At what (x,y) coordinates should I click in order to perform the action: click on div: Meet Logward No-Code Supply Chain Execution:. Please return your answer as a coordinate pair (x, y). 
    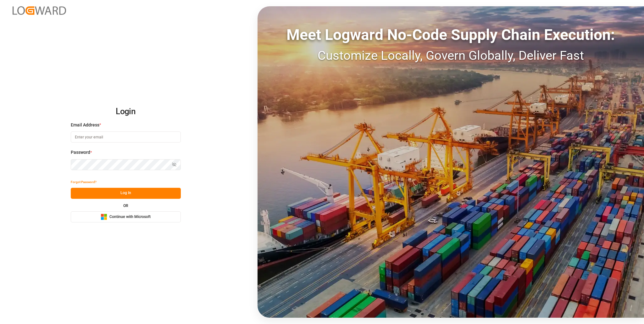
    Looking at the image, I should click on (450, 35).